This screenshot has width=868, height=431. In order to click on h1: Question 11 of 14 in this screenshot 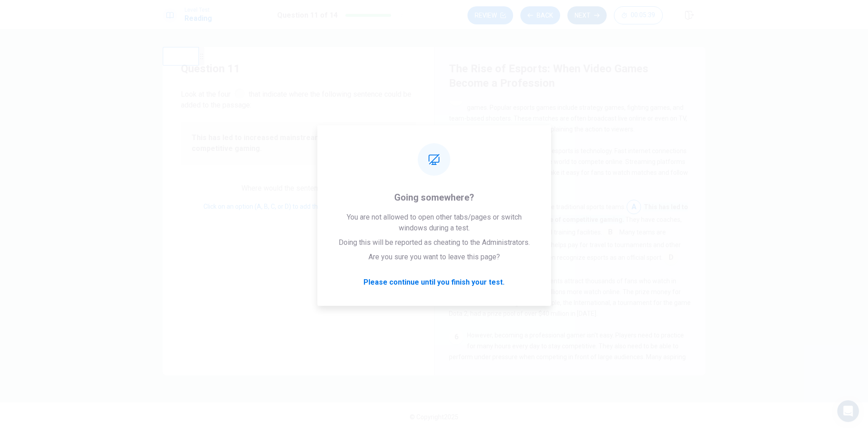, I will do `click(308, 15)`.